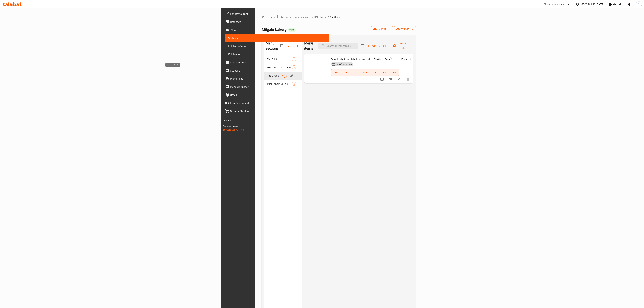  I want to click on button: TU, so click(356, 73).